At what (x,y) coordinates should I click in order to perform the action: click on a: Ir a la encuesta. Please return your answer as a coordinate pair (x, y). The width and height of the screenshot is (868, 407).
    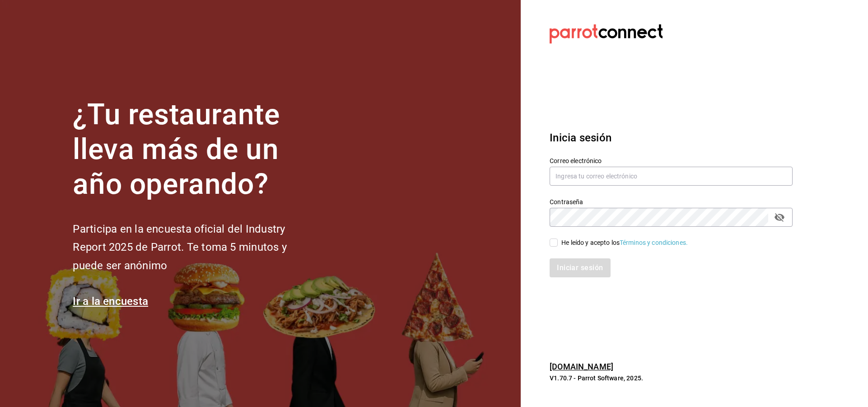
    Looking at the image, I should click on (110, 302).